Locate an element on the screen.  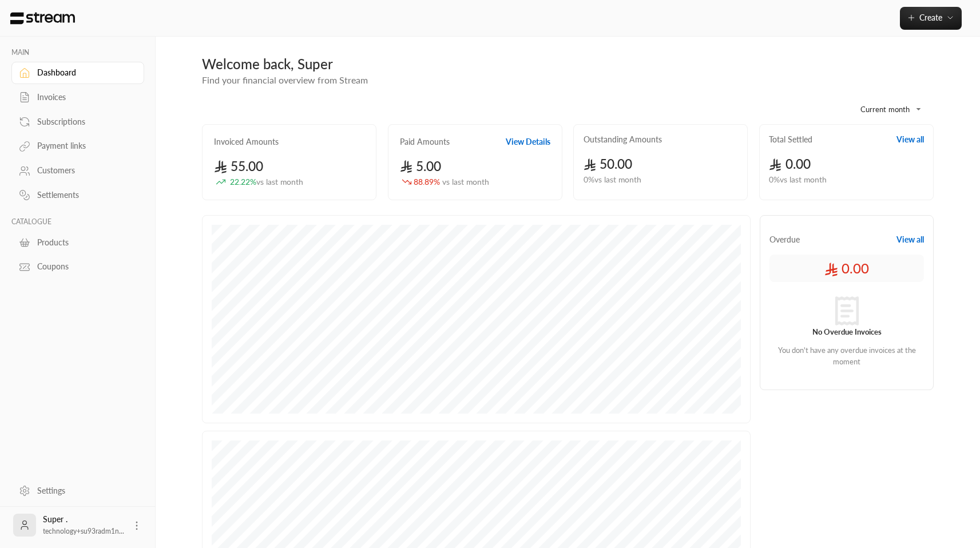
a: Invoices is located at coordinates (78, 97).